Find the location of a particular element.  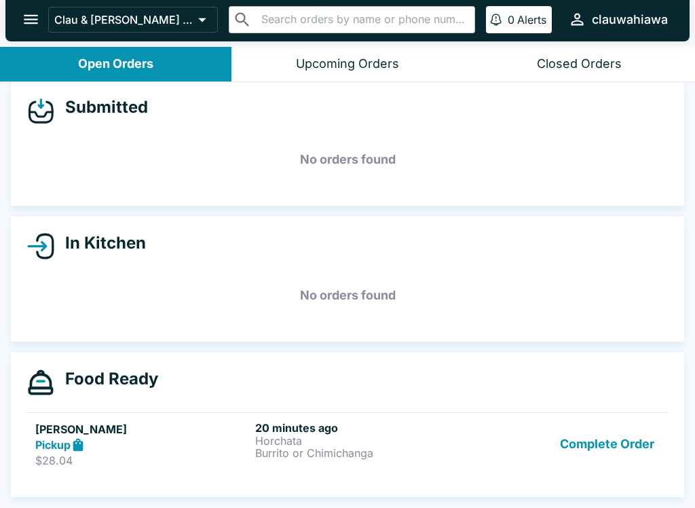

h4: Food Ready is located at coordinates (106, 379).